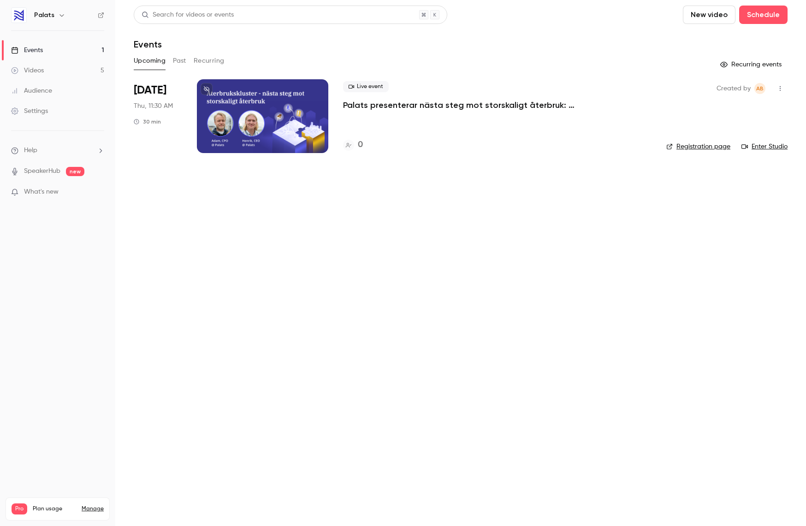 This screenshot has height=526, width=806. What do you see at coordinates (733, 88) in the screenshot?
I see `span: Created by` at bounding box center [733, 88].